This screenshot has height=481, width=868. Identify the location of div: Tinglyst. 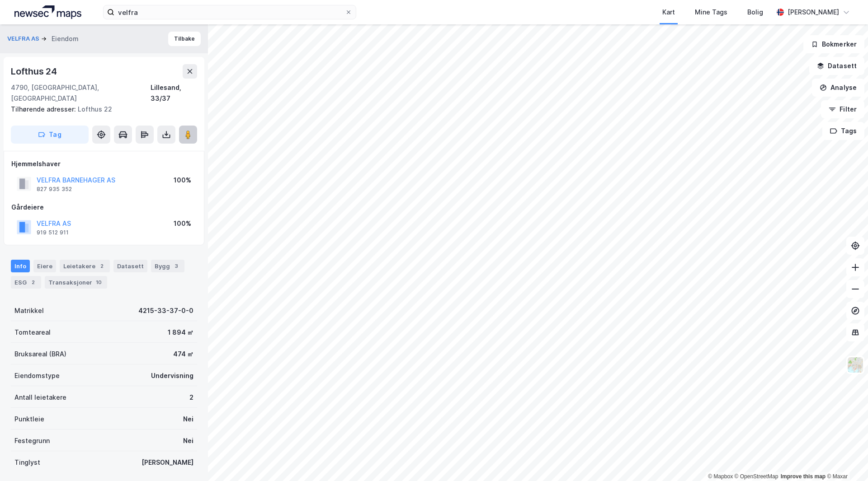
(27, 462).